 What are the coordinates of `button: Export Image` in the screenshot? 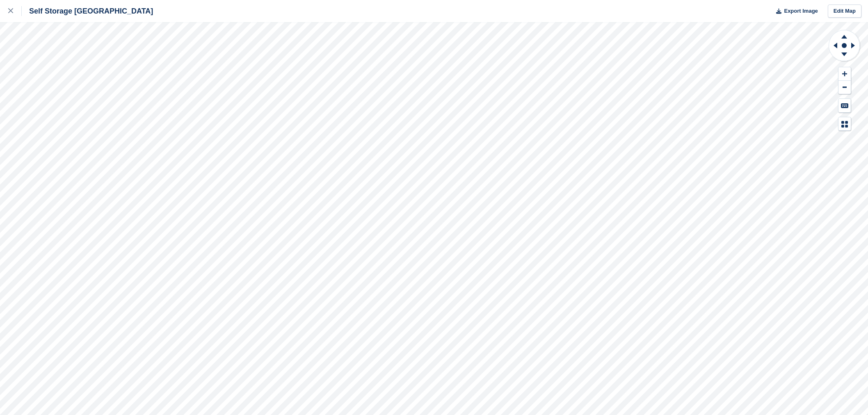 It's located at (795, 11).